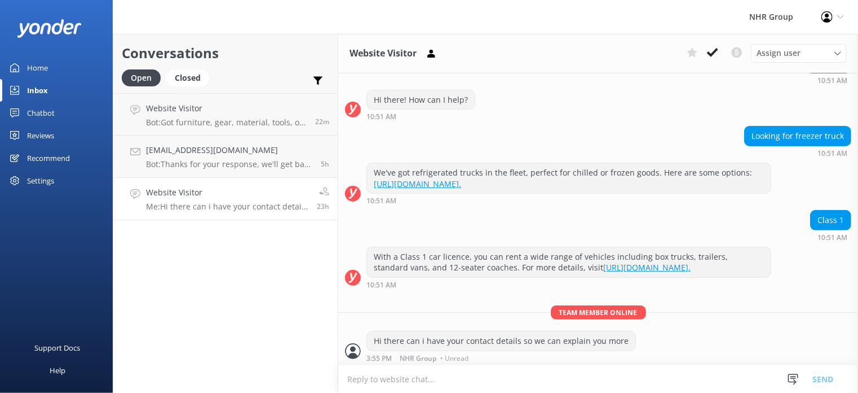 This screenshot has width=858, height=393. I want to click on div: Home, so click(37, 68).